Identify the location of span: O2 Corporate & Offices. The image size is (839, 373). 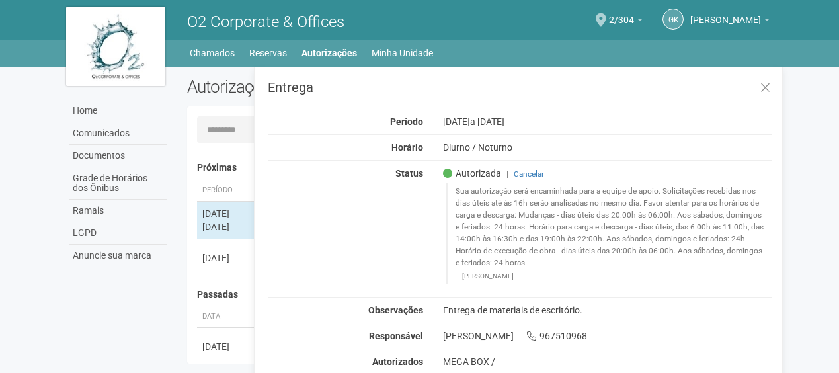
(266, 22).